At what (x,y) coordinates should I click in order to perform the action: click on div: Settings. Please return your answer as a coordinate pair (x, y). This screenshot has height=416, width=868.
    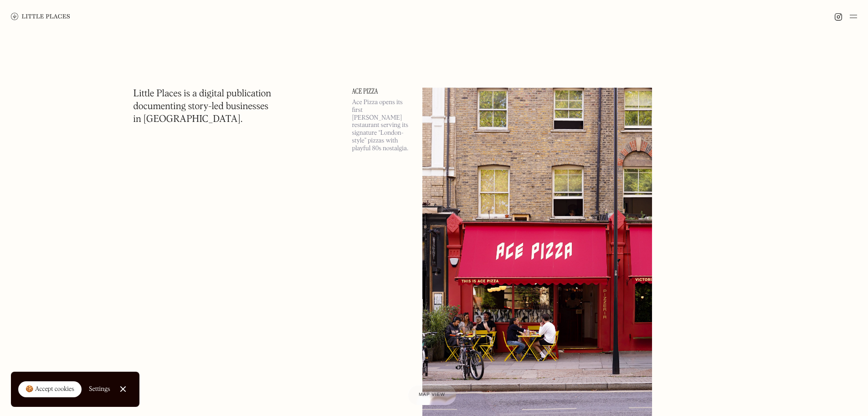
    Looking at the image, I should click on (99, 389).